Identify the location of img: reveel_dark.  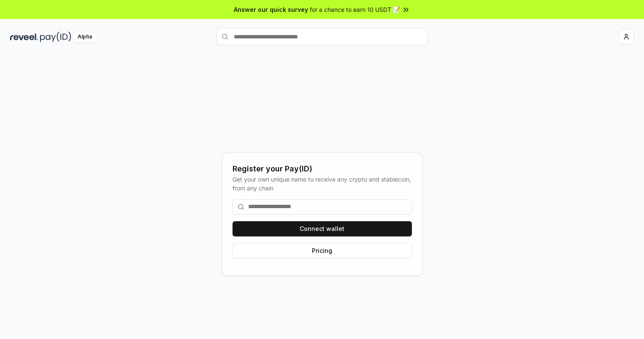
(24, 36).